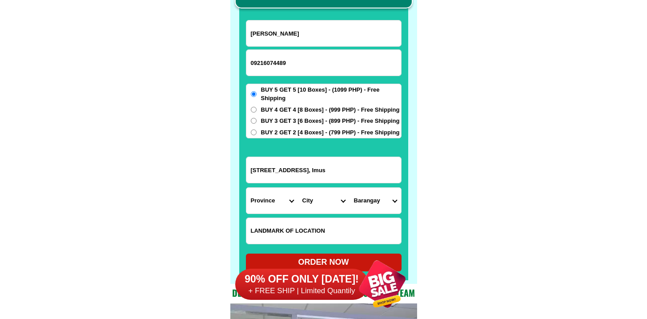 Image resolution: width=647 pixels, height=319 pixels. Describe the element at coordinates (324, 293) in the screenshot. I see `h2: Dedicated and professional consulting team` at that location.